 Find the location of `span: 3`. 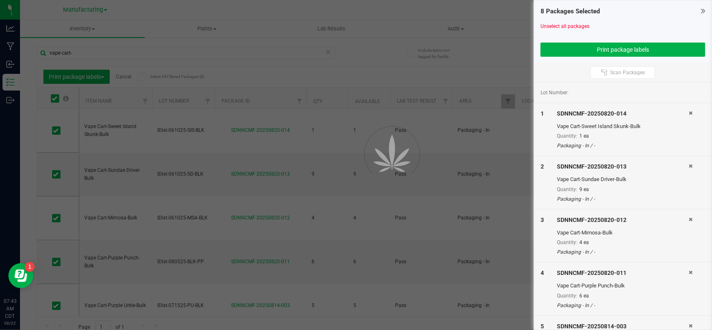

span: 3 is located at coordinates (543, 220).